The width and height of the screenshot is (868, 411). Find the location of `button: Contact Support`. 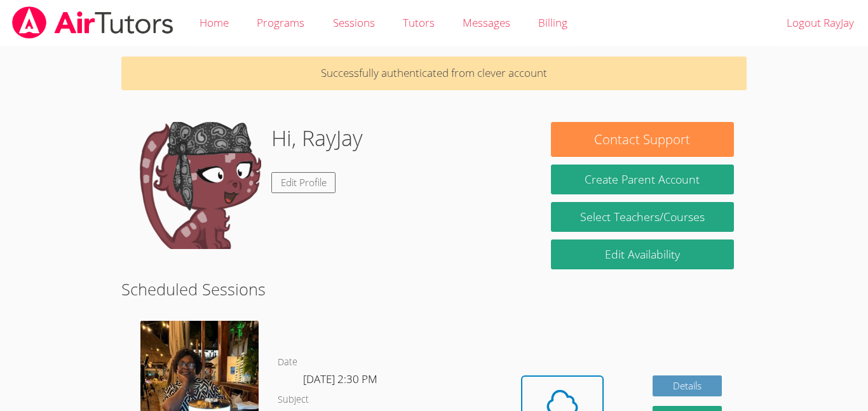

button: Contact Support is located at coordinates (642, 139).